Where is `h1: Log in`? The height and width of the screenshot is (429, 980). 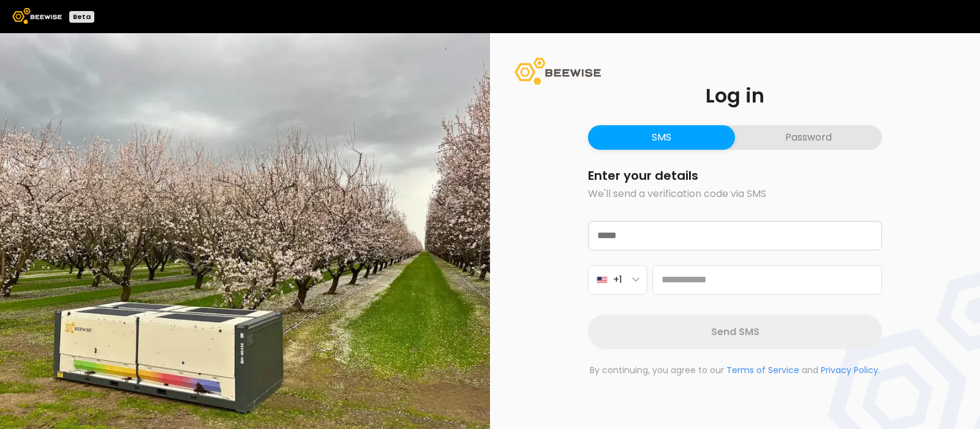 h1: Log in is located at coordinates (735, 96).